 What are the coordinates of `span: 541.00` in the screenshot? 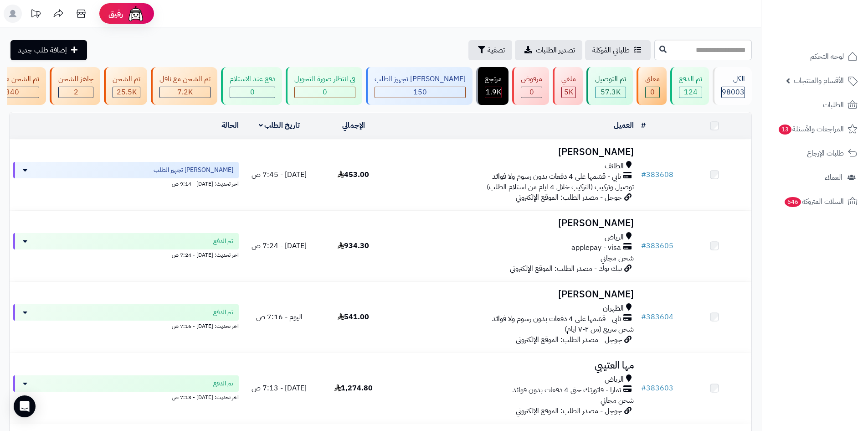 It's located at (353, 317).